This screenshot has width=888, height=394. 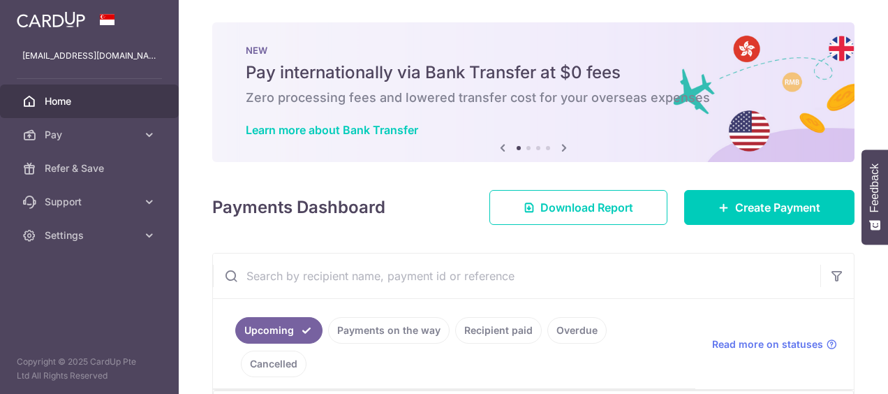 I want to click on a: Create Payment, so click(x=769, y=207).